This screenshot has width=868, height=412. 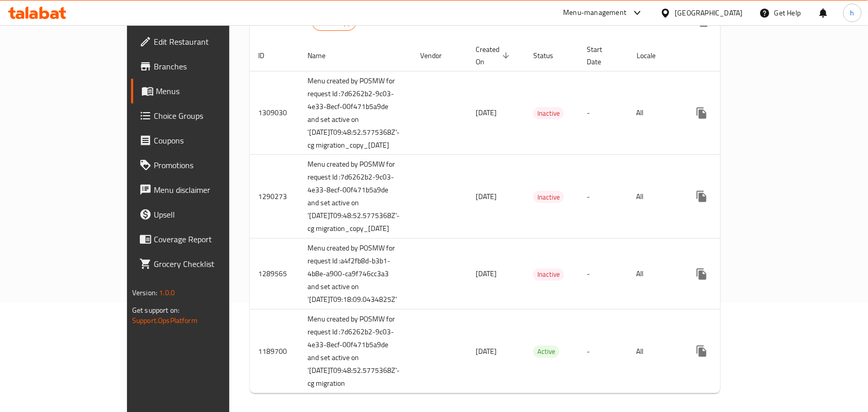 I want to click on span: Branches, so click(x=209, y=66).